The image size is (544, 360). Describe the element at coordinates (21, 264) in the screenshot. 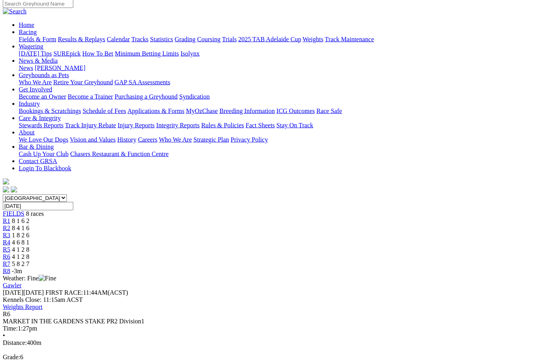

I see `span: 5 8 2 7` at that location.